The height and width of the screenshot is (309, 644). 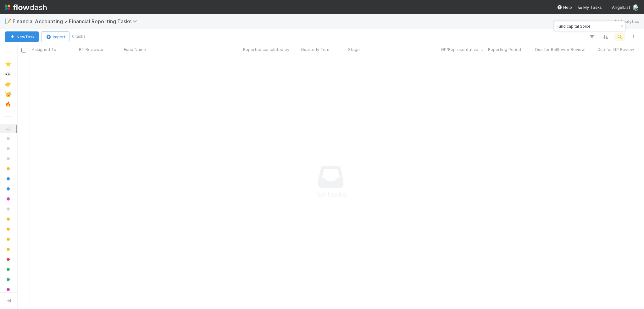 What do you see at coordinates (55, 37) in the screenshot?
I see `button: Import` at bounding box center [55, 37].